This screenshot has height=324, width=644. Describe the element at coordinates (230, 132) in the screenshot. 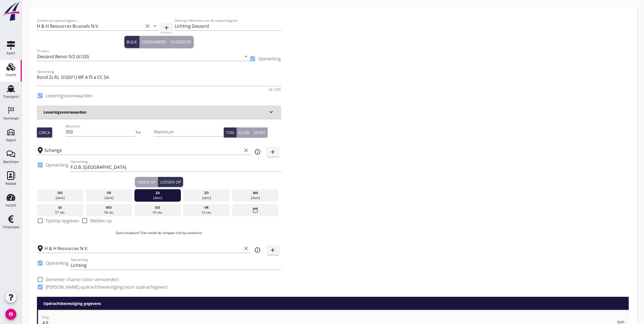

I see `div: Ton` at that location.